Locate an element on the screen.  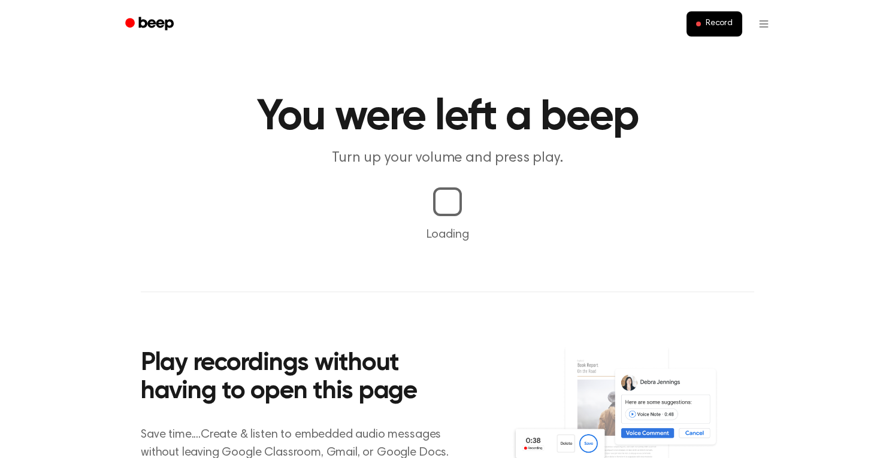
a: Beep is located at coordinates (150, 24).